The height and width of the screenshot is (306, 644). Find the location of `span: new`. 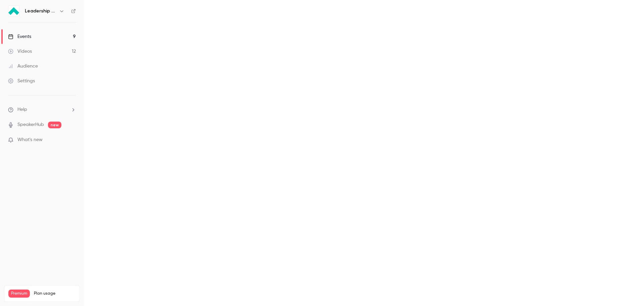

span: new is located at coordinates (55, 125).